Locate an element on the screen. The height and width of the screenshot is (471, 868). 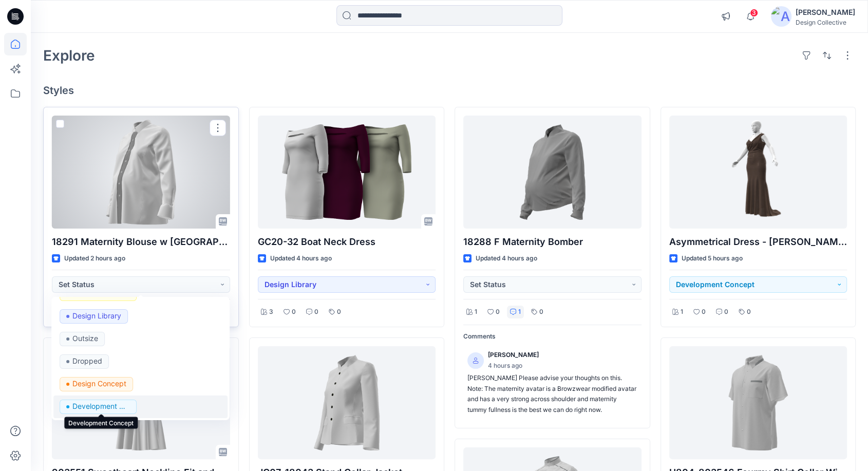
p: Comments is located at coordinates (552, 336).